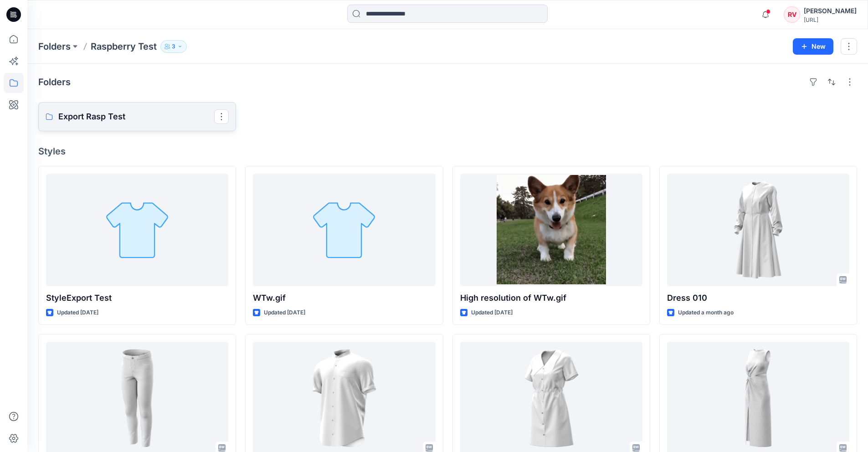  What do you see at coordinates (174, 47) in the screenshot?
I see `p: 3` at bounding box center [174, 47].